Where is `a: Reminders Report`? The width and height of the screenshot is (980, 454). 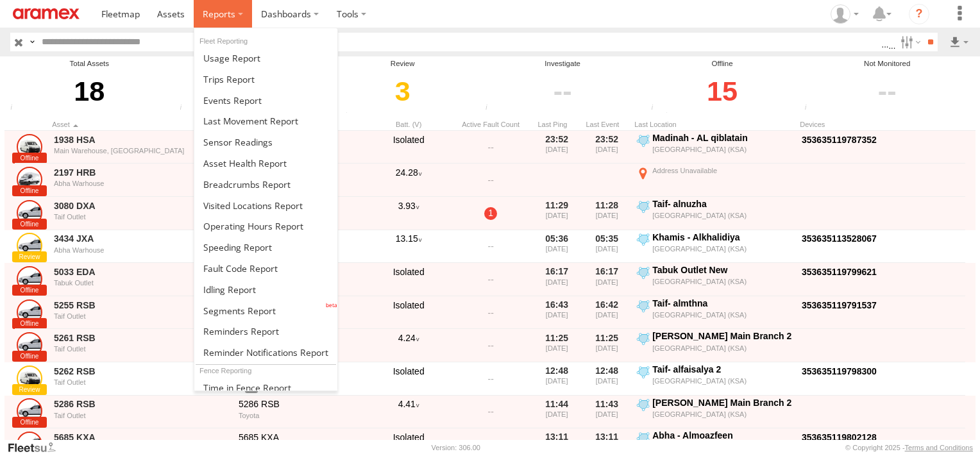 a: Reminders Report is located at coordinates (265, 332).